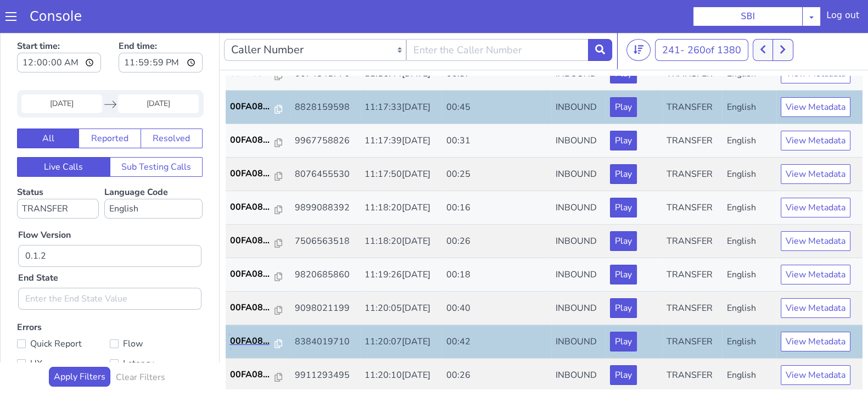 Image resolution: width=868 pixels, height=402 pixels. What do you see at coordinates (161, 26) in the screenshot?
I see `label: End time:` at bounding box center [161, 26].